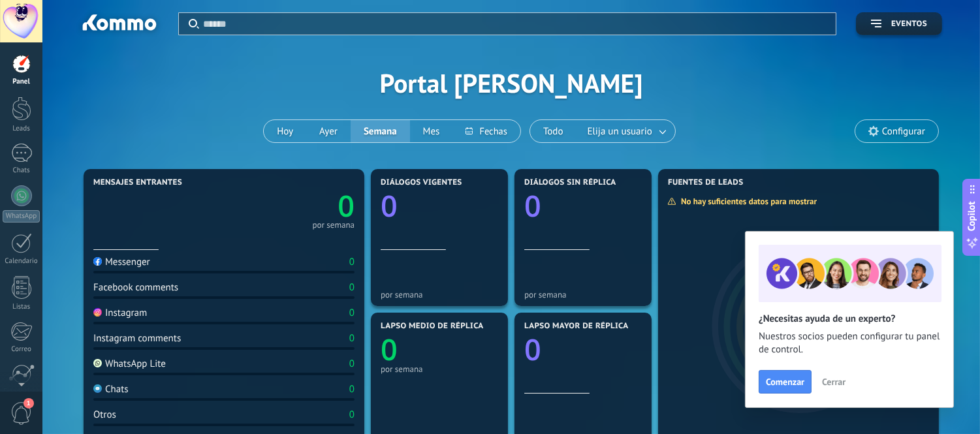 The image size is (980, 434). Describe the element at coordinates (620, 131) in the screenshot. I see `span: Elija un usuario` at that location.